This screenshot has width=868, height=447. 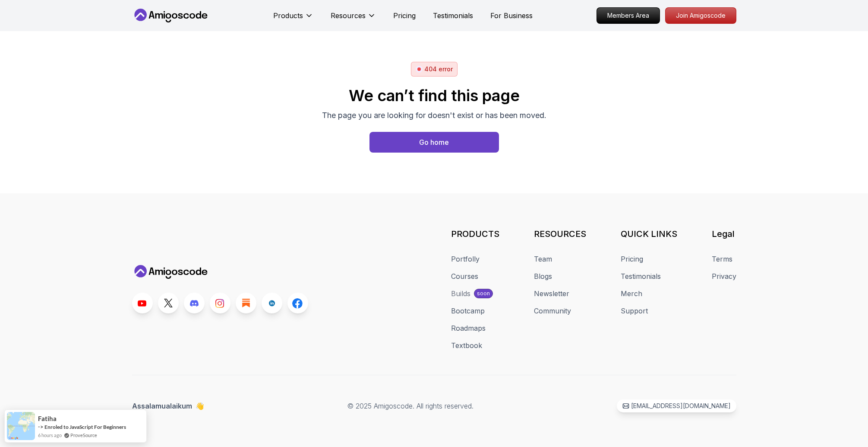 I want to click on p: Products, so click(x=288, y=16).